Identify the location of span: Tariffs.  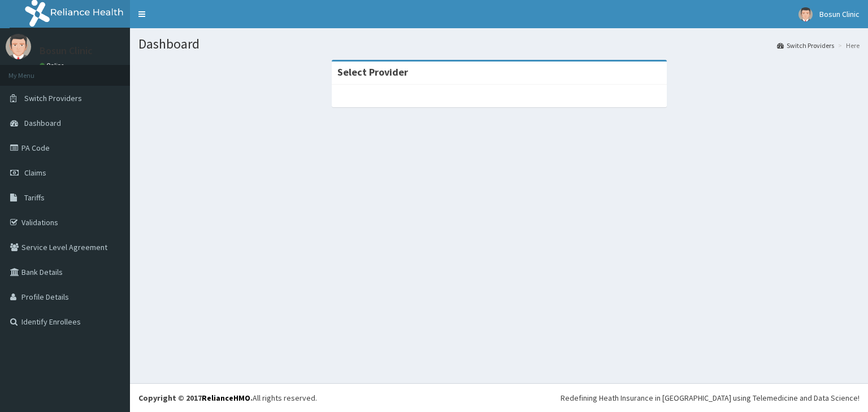
(34, 198).